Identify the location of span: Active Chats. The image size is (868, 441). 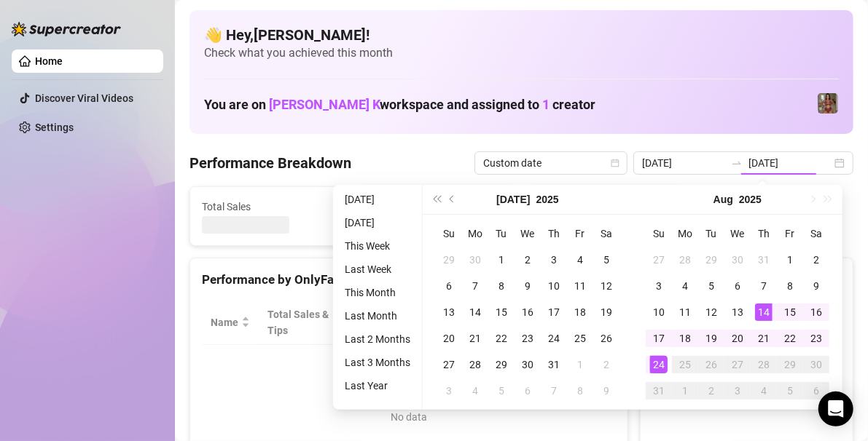
(437, 207).